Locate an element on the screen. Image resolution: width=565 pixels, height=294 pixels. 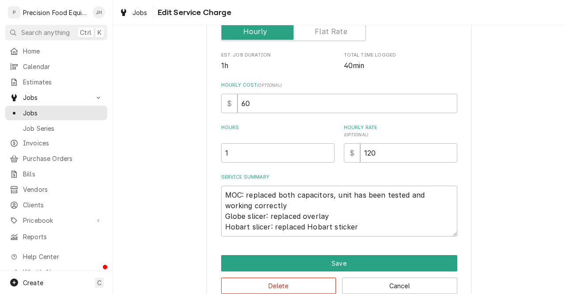
span: Purchase Orders is located at coordinates (63, 158).